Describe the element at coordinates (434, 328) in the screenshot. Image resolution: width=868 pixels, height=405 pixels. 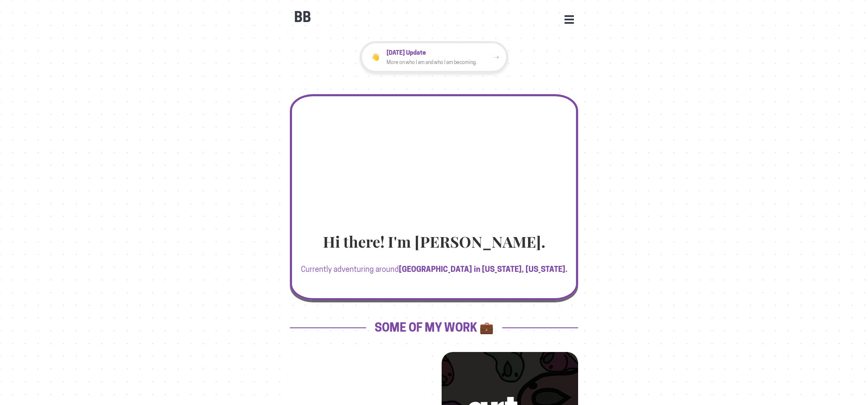
I see `h2: Some of my work 💼` at that location.